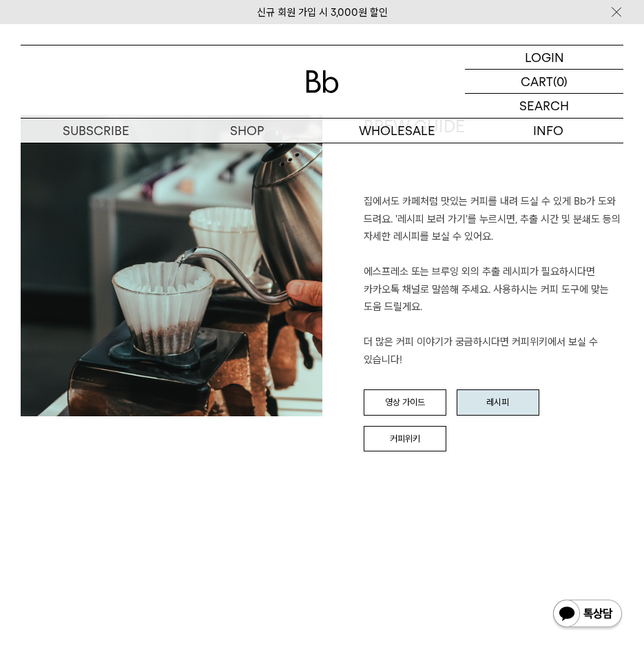 The image size is (644, 652). I want to click on p: SEARCH, so click(544, 106).